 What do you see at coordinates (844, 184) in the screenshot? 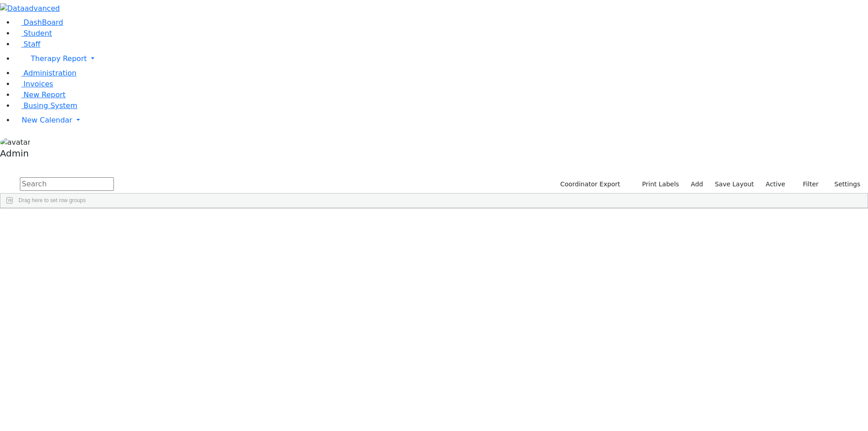
I see `button: Settings` at bounding box center [844, 184].